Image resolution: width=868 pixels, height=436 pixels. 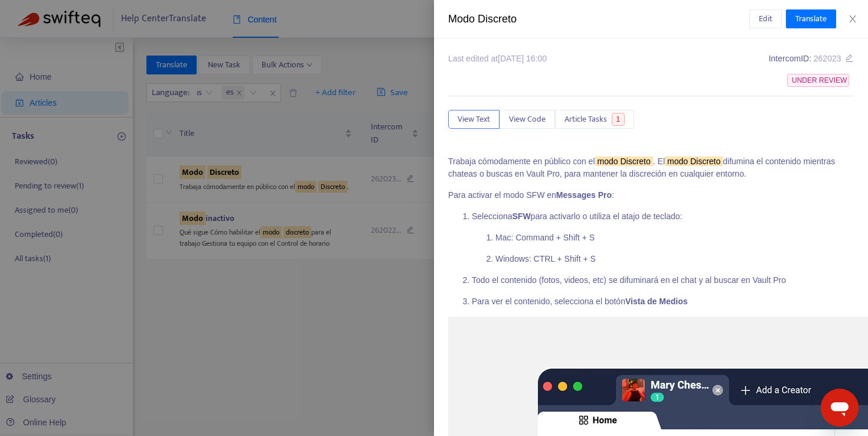 What do you see at coordinates (586, 119) in the screenshot?
I see `span: Article Tasks` at bounding box center [586, 119].